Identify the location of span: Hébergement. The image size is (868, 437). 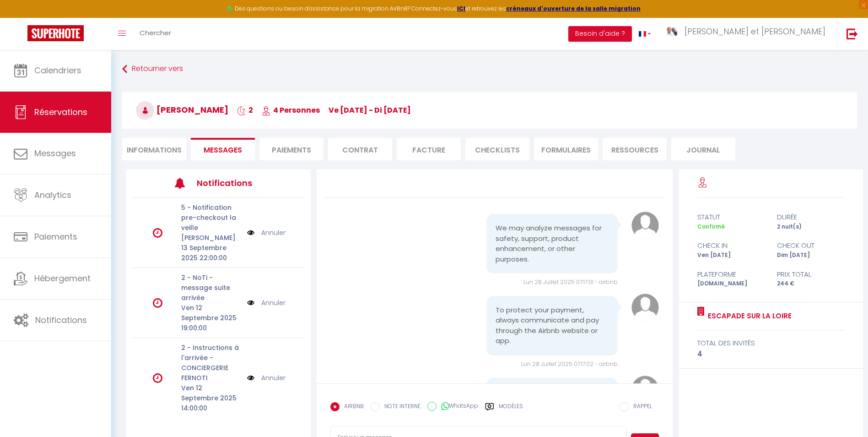
(62, 278).